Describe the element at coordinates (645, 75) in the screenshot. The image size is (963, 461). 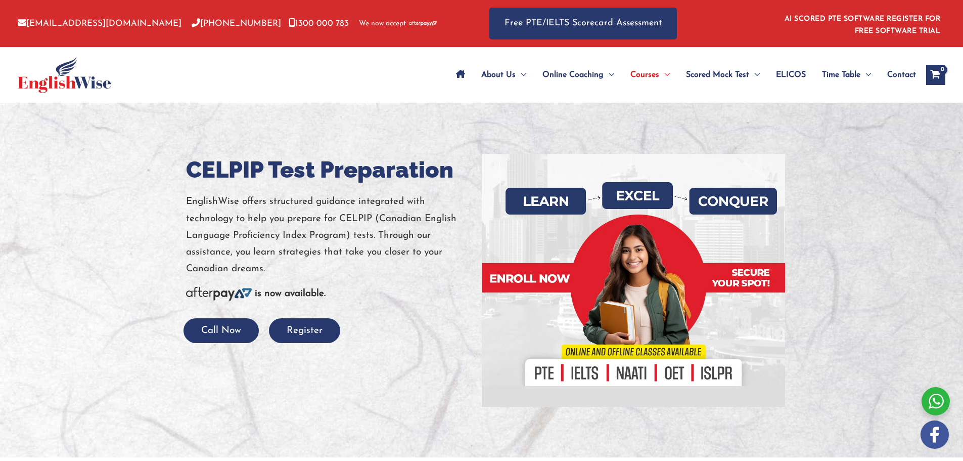
I see `span: Courses` at that location.